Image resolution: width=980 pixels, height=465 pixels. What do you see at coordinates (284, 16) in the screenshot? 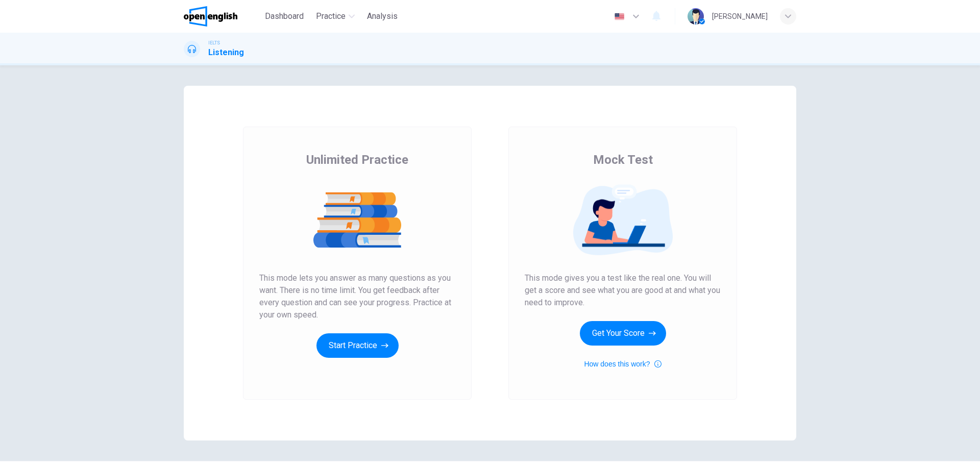
I see `a: Dashboard` at bounding box center [284, 16].